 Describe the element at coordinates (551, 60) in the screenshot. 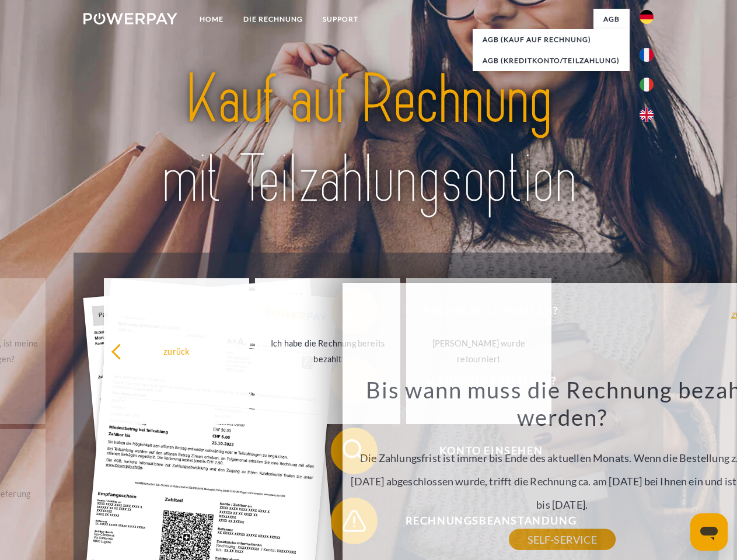

I see `a: AGB (Kreditkonto/Teilzahlung)` at that location.